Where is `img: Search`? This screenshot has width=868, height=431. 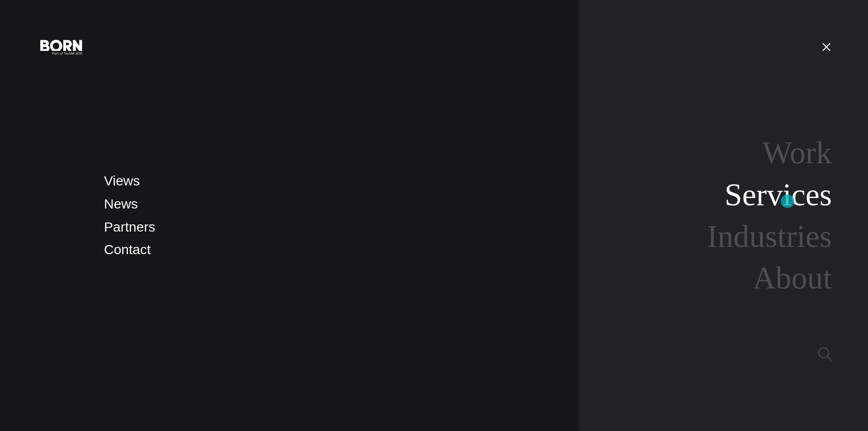
img: Search is located at coordinates (825, 354).